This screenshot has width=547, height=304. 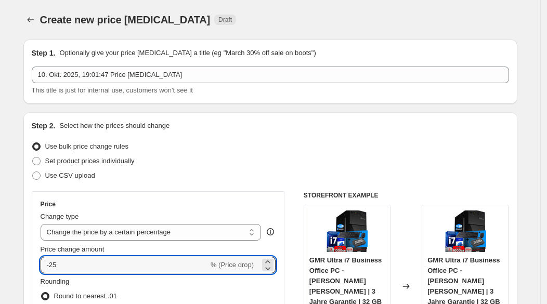 I want to click on button: Price change jobs, so click(x=31, y=20).